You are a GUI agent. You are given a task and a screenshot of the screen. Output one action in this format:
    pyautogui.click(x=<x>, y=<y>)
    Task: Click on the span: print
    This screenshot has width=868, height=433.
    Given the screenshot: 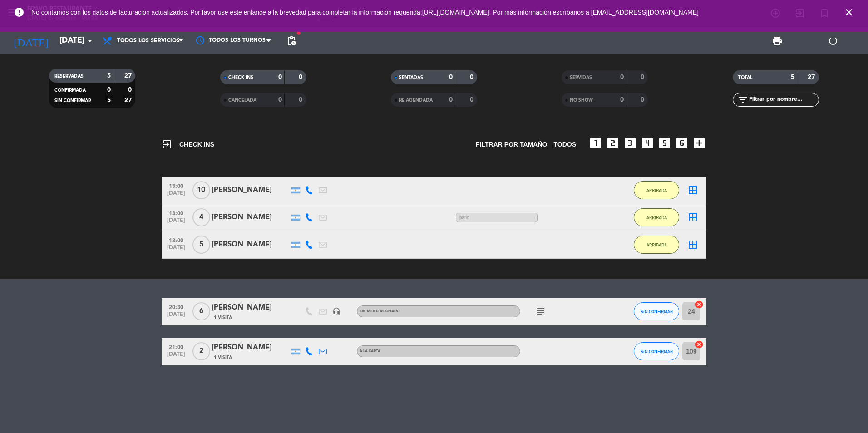 What is the action you would take?
    pyautogui.click(x=777, y=41)
    